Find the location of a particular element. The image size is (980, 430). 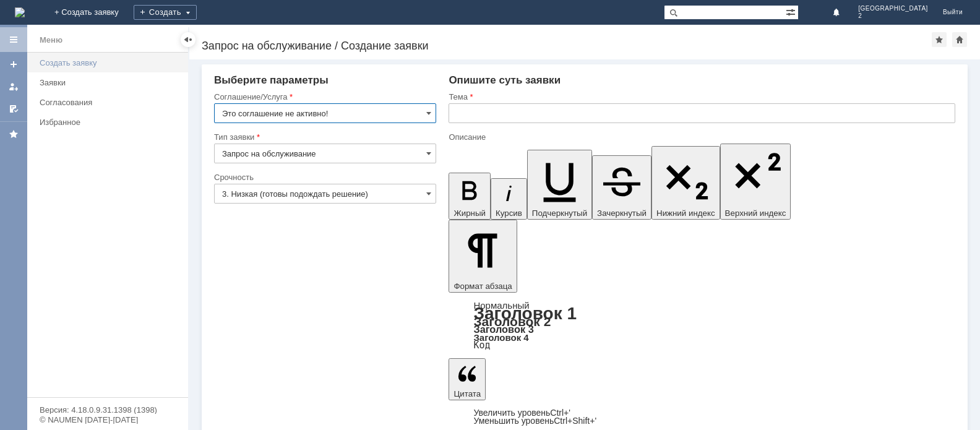

span: 2 is located at coordinates (893, 16).